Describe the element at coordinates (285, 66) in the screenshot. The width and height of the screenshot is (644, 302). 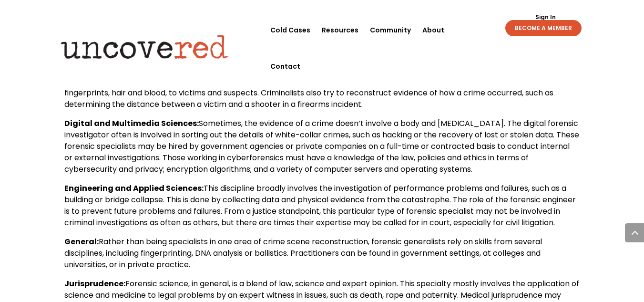
I see `a: Contact` at that location.